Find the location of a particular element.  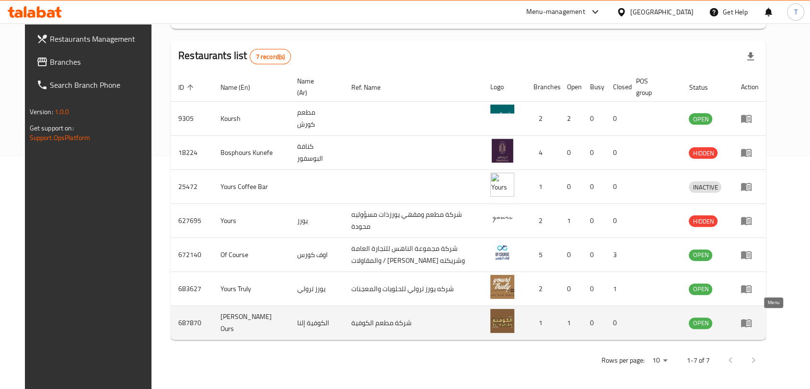

td: اوف كورس is located at coordinates (316, 255).